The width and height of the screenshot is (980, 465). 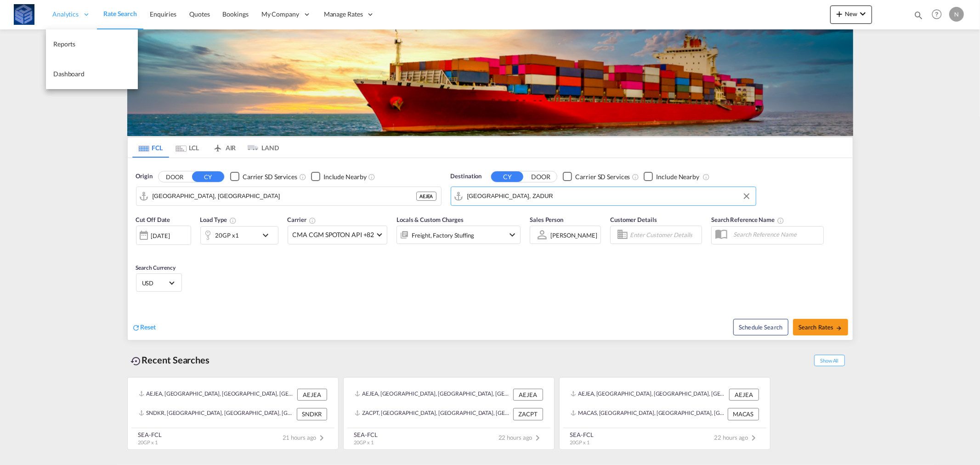 I want to click on span: Sales Person, so click(x=546, y=220).